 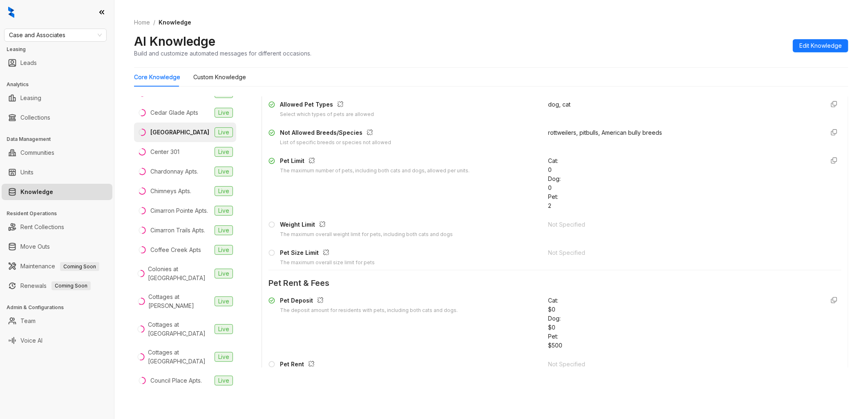 I want to click on a: Leads, so click(x=28, y=63).